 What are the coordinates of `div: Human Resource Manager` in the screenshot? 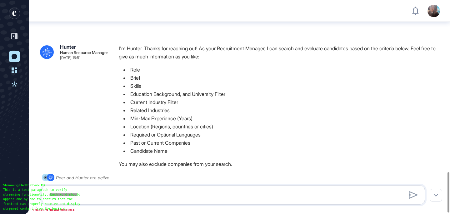 It's located at (84, 52).